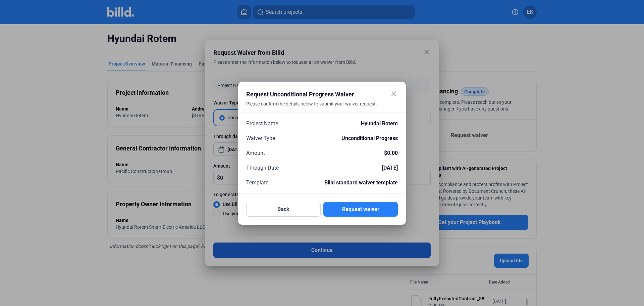 This screenshot has width=644, height=306. I want to click on span: Billd standard waiver template, so click(360, 182).